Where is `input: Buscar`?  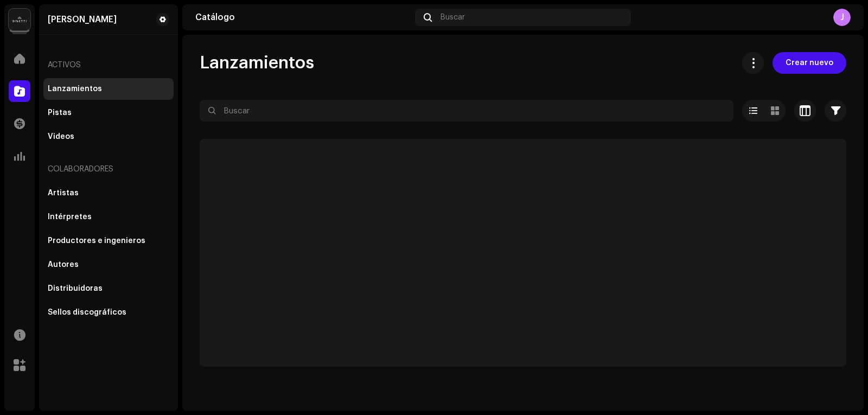
input: Buscar is located at coordinates (467, 111).